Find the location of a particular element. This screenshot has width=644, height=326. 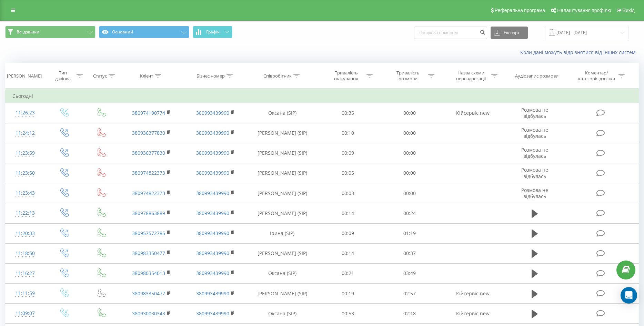

div: 11:22:13 is located at coordinates (25, 213).